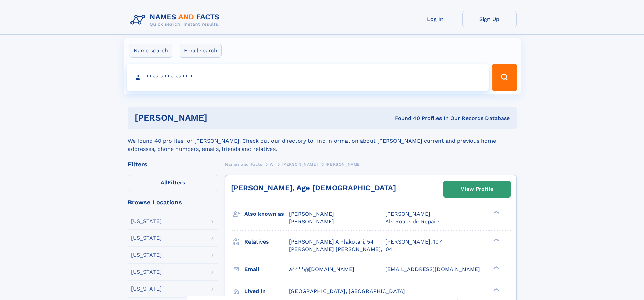 The image size is (644, 300). I want to click on a: Log In, so click(436, 19).